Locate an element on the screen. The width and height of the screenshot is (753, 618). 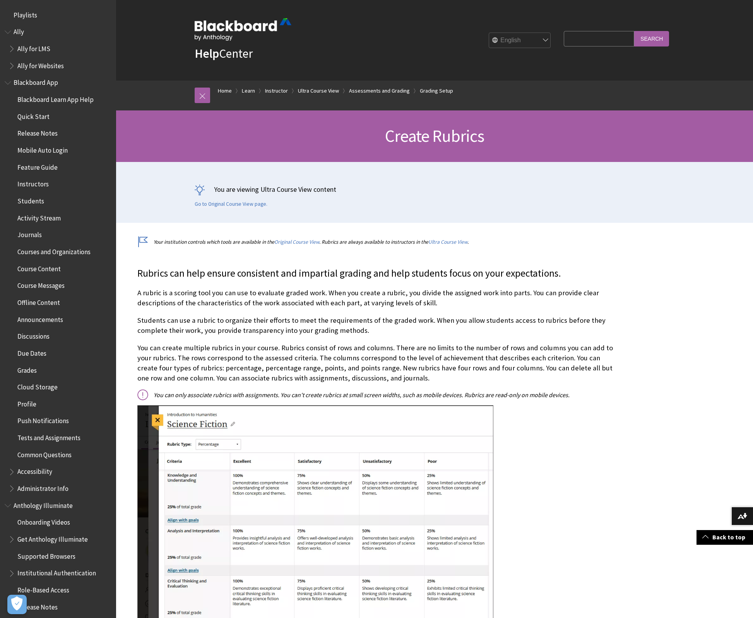
span: Blackboard App is located at coordinates (36, 81).